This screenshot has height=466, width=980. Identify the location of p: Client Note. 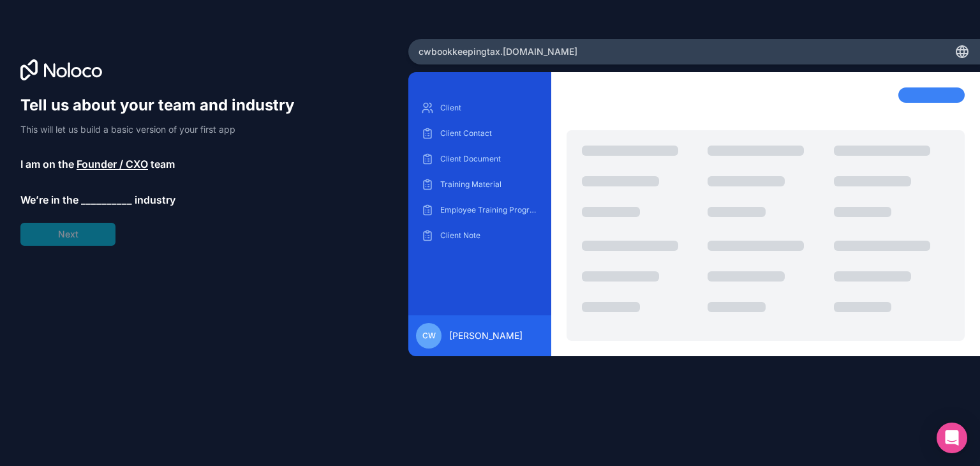
(489, 236).